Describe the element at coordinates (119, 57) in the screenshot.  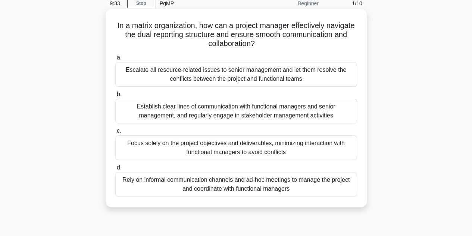
I see `span: a.` at that location.